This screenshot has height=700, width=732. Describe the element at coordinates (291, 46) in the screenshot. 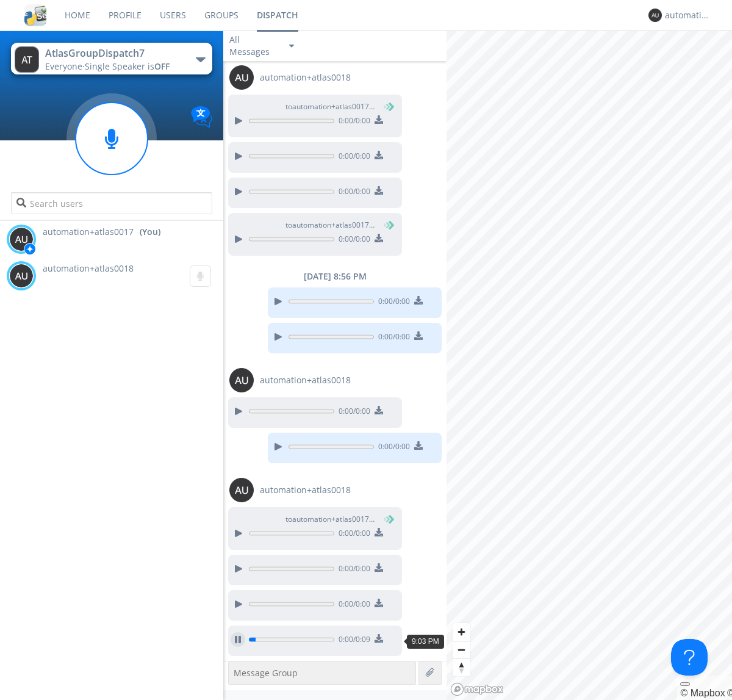

I see `img: caret-down-sm.svg` at that location.